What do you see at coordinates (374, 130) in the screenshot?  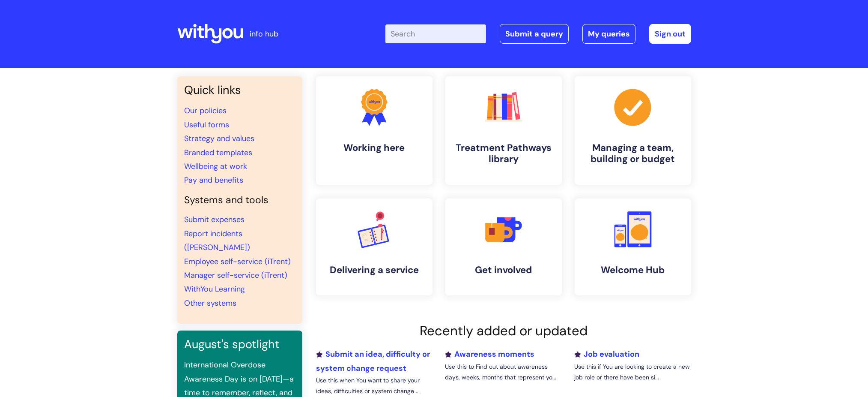 I see `a: Working here` at bounding box center [374, 130].